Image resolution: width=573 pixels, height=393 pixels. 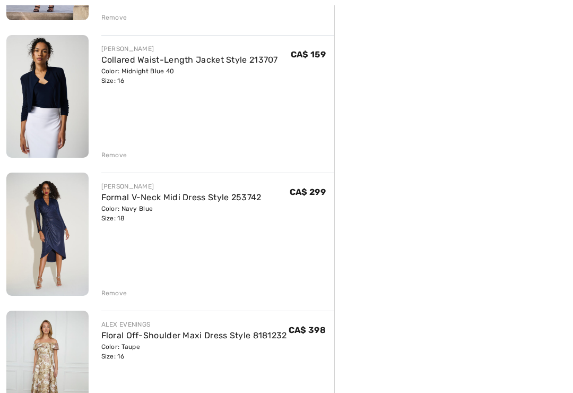 I want to click on span: CA$ 299, so click(x=308, y=192).